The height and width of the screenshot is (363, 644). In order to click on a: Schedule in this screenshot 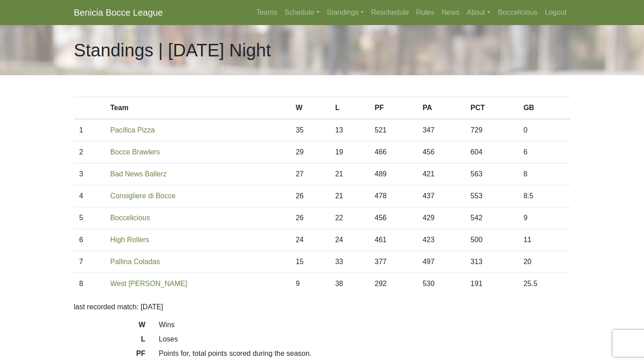, I will do `click(302, 13)`.